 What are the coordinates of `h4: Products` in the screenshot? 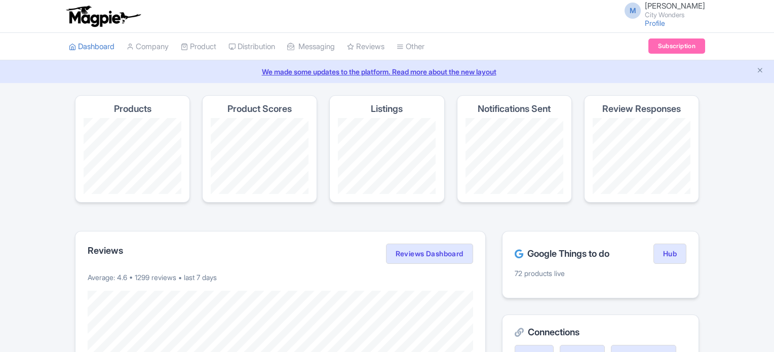 It's located at (133, 109).